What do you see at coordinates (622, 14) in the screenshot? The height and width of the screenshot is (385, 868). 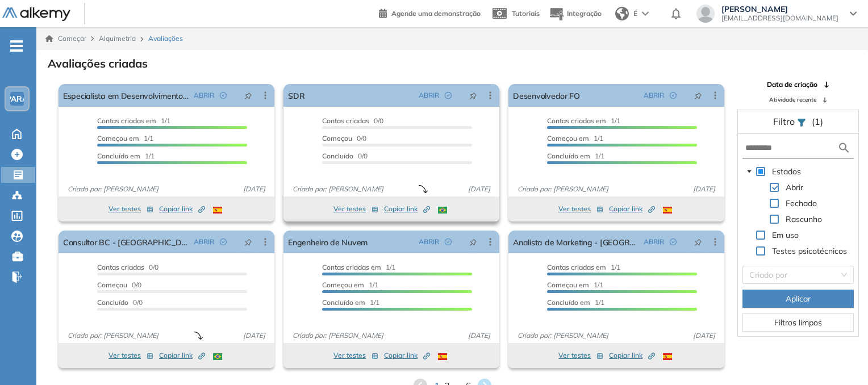 I see `img: mundo` at bounding box center [622, 14].